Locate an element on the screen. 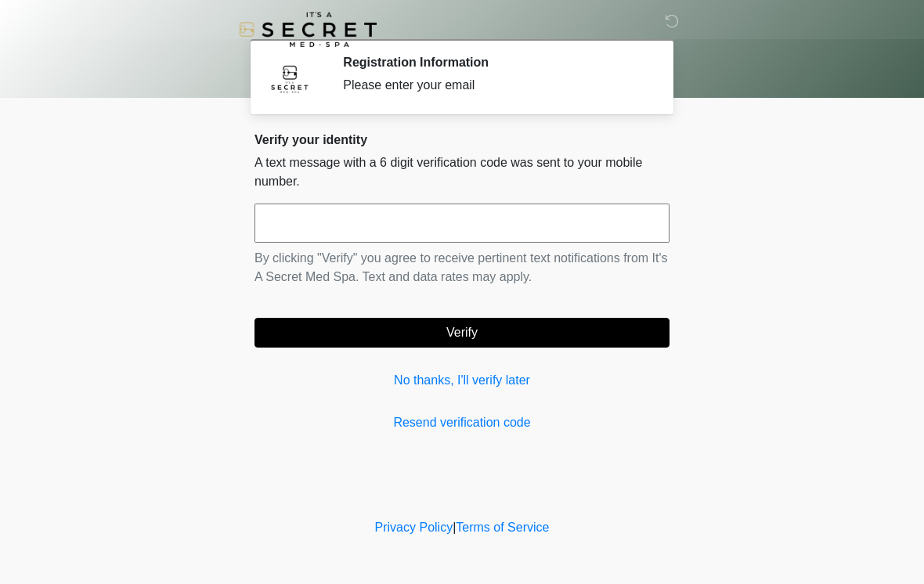 This screenshot has height=584, width=924. button: Verify is located at coordinates (462, 332).